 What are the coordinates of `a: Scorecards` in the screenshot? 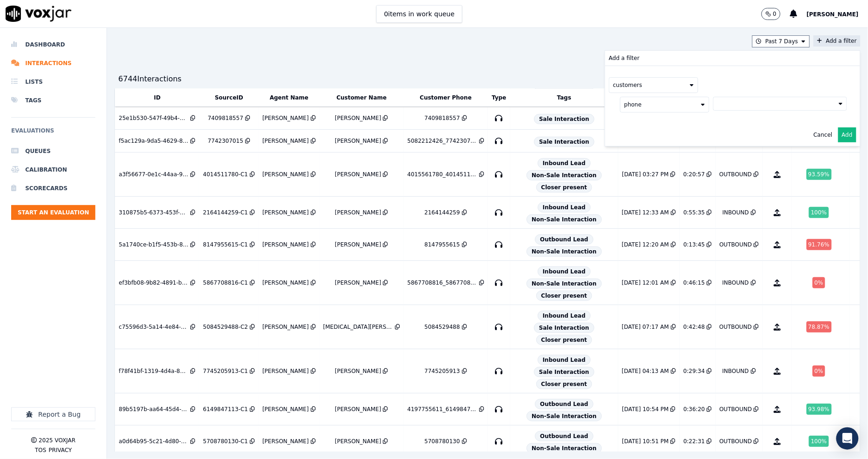 It's located at (53, 188).